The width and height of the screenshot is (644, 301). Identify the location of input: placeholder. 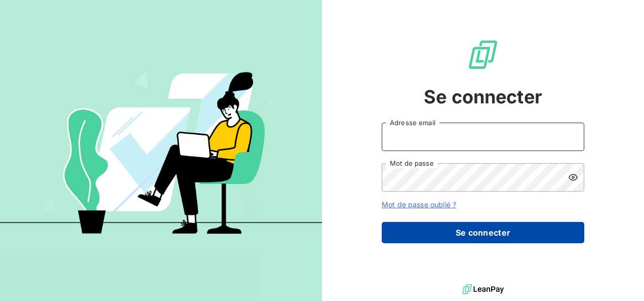
(483, 137).